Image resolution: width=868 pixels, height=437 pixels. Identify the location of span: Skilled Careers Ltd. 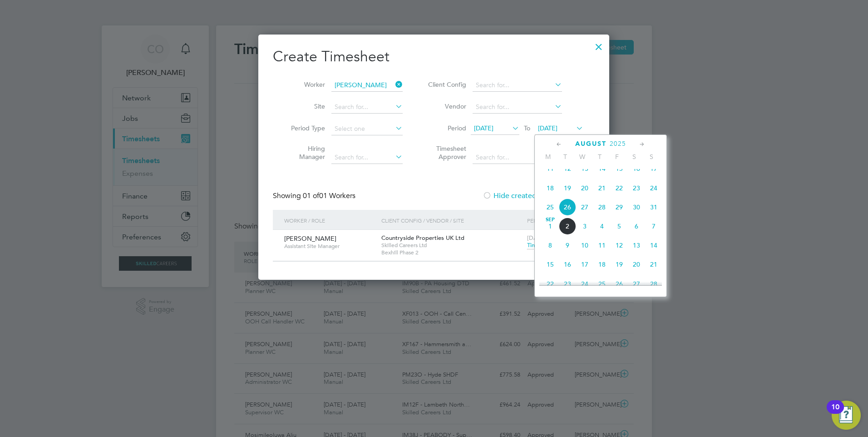
(452, 245).